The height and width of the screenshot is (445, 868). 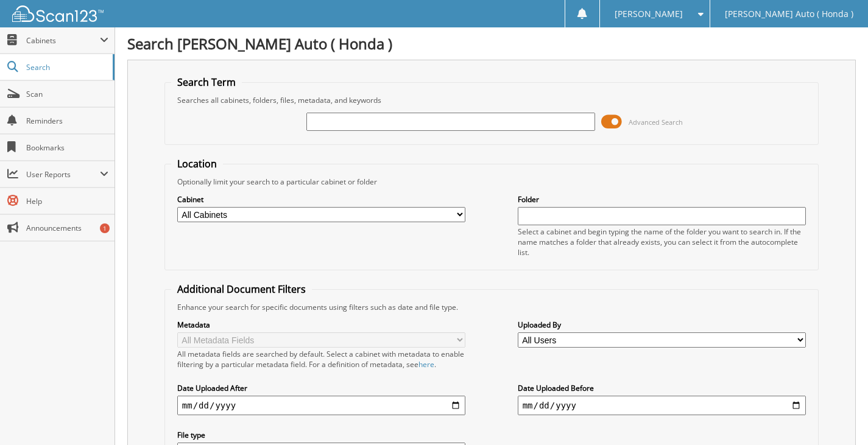 What do you see at coordinates (321, 435) in the screenshot?
I see `label: File type` at bounding box center [321, 435].